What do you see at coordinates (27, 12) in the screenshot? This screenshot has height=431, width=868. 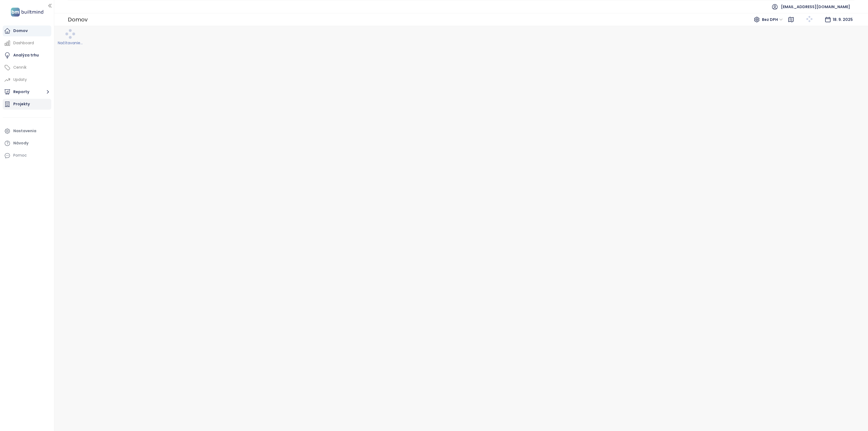 I see `img: logo` at bounding box center [27, 12].